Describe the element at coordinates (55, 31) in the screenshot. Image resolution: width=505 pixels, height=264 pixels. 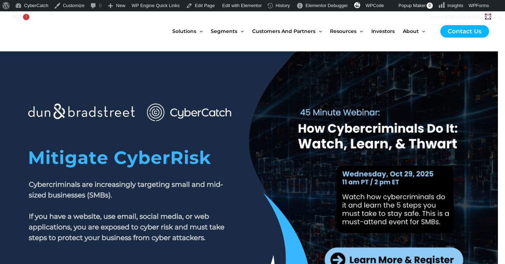
I see `img: CyberCatch` at that location.